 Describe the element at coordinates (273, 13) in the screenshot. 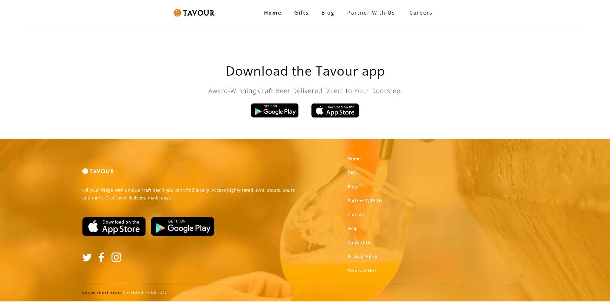

I see `strong: Home` at that location.